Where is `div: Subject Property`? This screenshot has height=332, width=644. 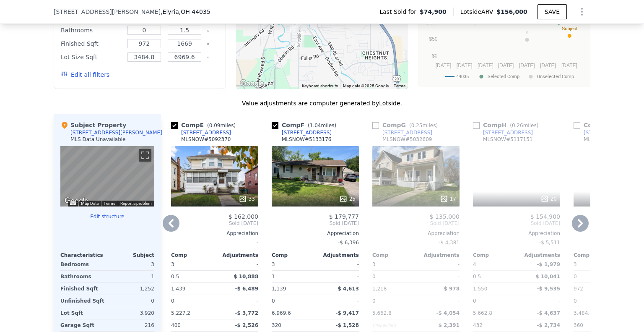 div: Subject Property is located at coordinates (93, 125).